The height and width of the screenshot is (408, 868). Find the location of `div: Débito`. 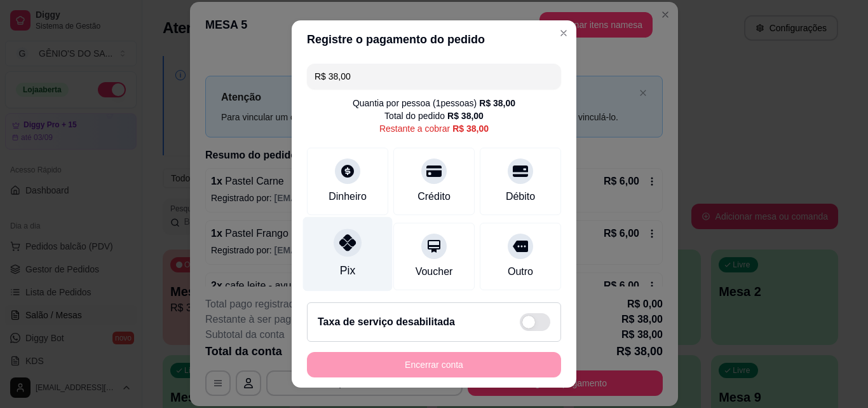

div: Débito is located at coordinates (520, 197).